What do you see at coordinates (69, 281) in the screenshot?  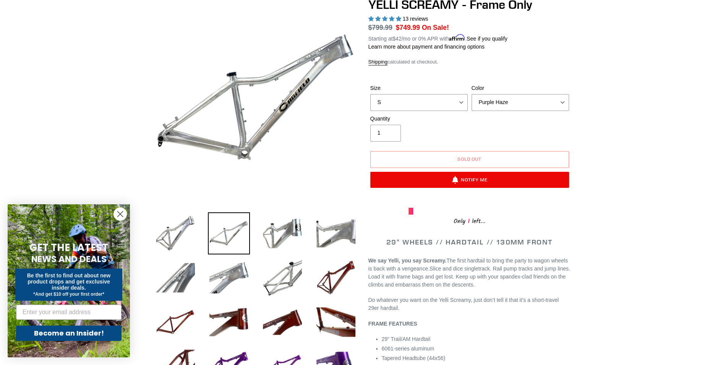 I see `span: Be the first to find out about new product drops and get exclusive insider deals.` at bounding box center [69, 281].